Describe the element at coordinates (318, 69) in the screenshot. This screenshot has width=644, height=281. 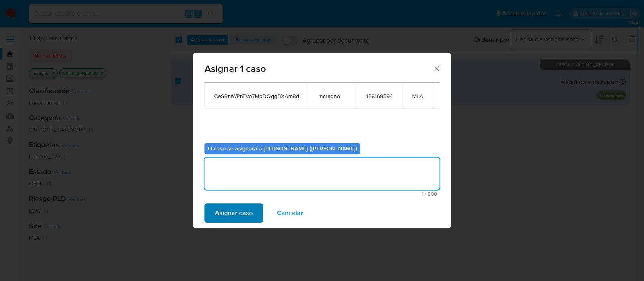
I see `span: Asignar 1 caso` at that location.